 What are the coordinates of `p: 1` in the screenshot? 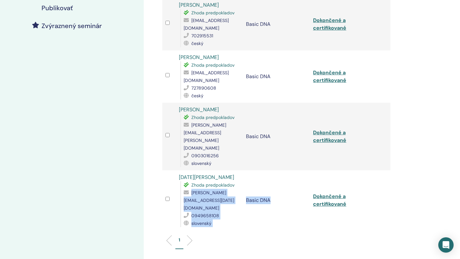 It's located at (179, 240).